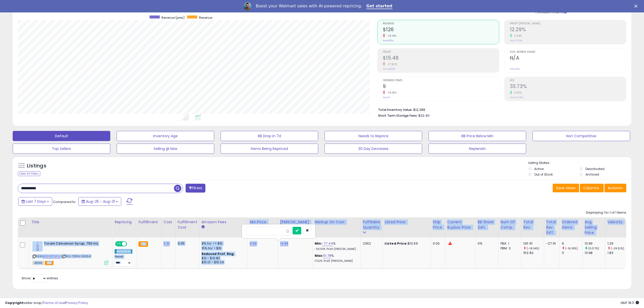 Image resolution: width=644 pixels, height=308 pixels. I want to click on div: 125.91, so click(534, 243).